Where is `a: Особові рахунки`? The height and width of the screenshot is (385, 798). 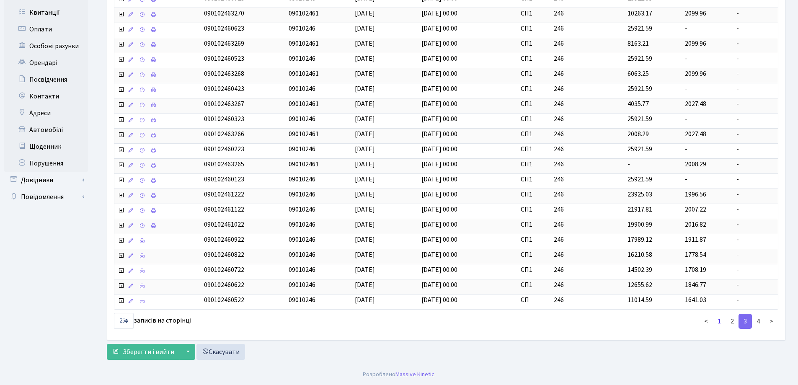 a: Особові рахунки is located at coordinates (46, 46).